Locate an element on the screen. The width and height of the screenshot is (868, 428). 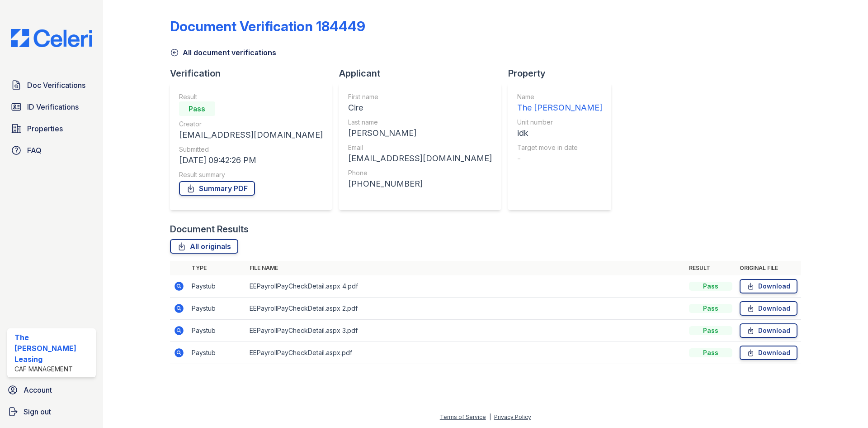
a: All document verifications is located at coordinates (223, 53).